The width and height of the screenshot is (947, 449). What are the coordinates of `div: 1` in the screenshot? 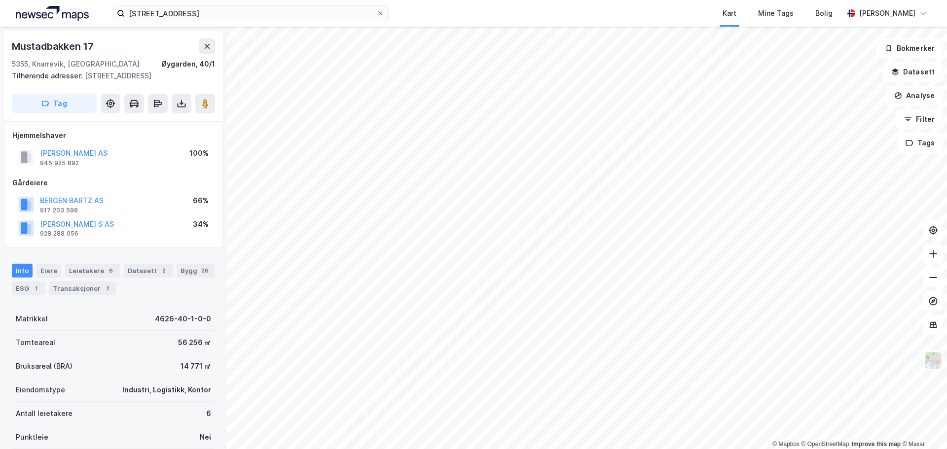 It's located at (36, 288).